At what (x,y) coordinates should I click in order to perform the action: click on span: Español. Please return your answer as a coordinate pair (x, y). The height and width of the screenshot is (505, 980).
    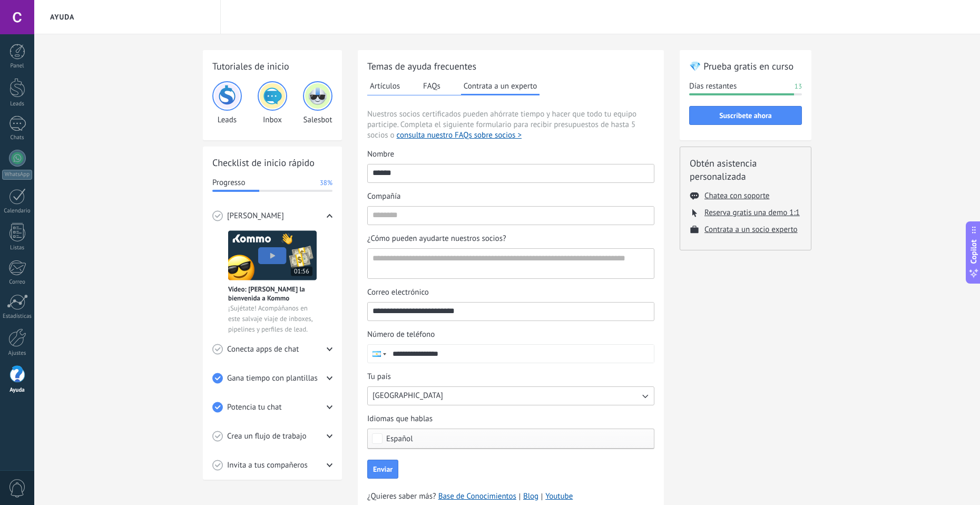
    Looking at the image, I should click on (400, 439).